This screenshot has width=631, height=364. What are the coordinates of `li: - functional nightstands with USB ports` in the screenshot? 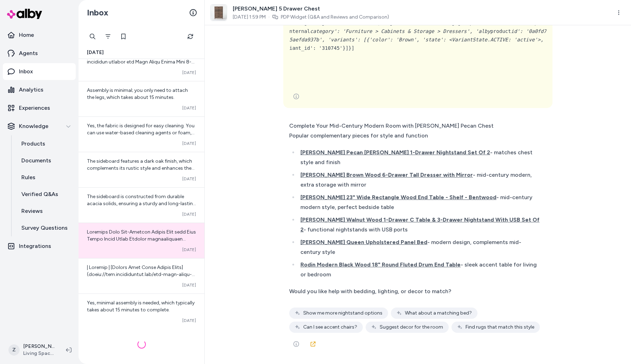 It's located at (419, 225).